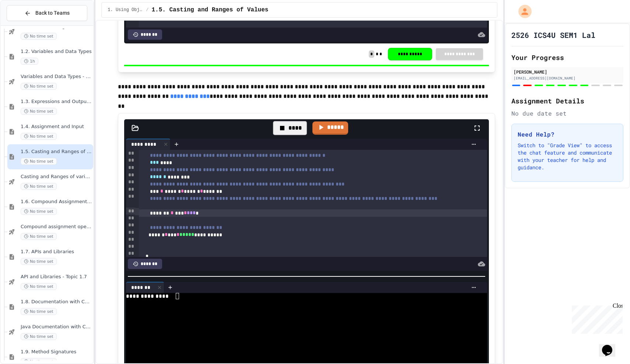 The image size is (630, 364). What do you see at coordinates (522, 11) in the screenshot?
I see `div: My Account` at bounding box center [522, 11].